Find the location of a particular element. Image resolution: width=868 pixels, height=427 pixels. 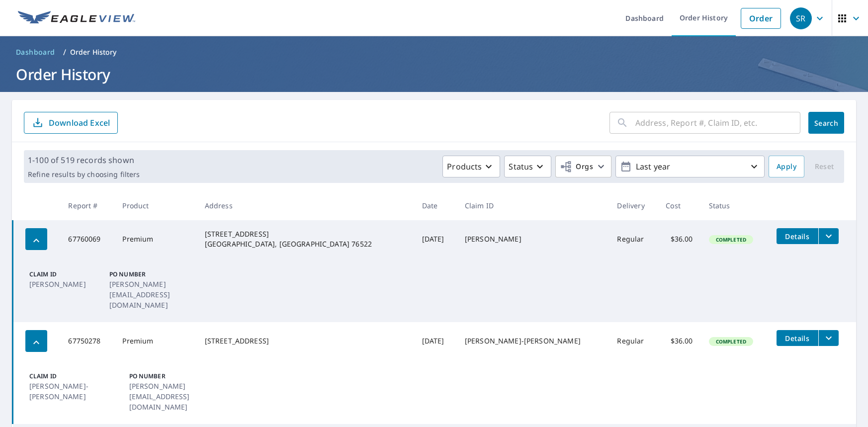

p: Refine results by choosing filters is located at coordinates (84, 175).